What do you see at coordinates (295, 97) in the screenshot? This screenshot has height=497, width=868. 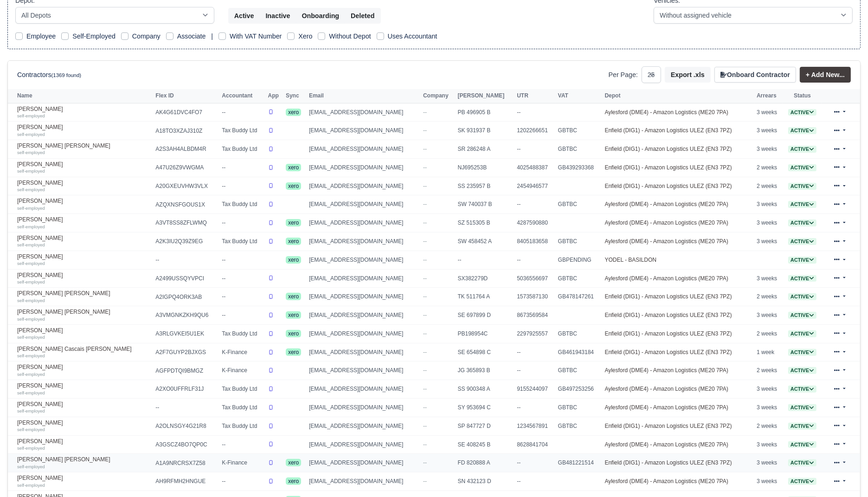 I see `th: Sync` at bounding box center [295, 97].